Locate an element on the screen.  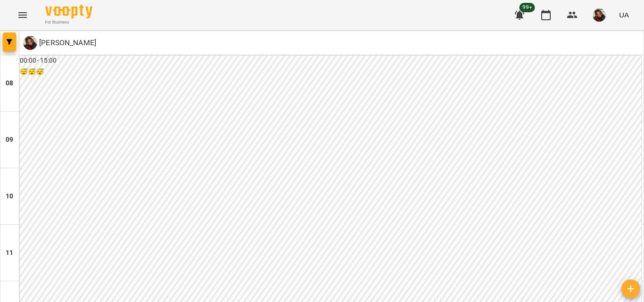
h6: 00:00 - 15:00 is located at coordinates (331, 61).